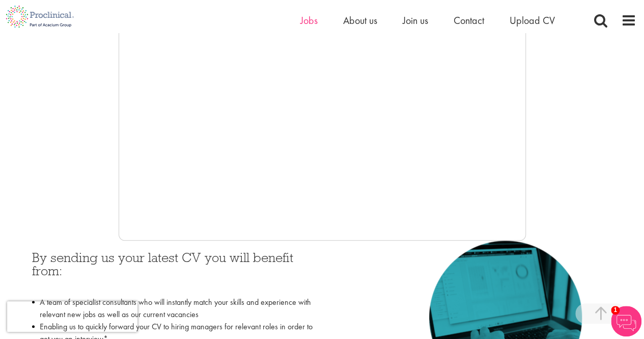 This screenshot has height=339, width=644. What do you see at coordinates (360, 20) in the screenshot?
I see `a: About us` at bounding box center [360, 20].